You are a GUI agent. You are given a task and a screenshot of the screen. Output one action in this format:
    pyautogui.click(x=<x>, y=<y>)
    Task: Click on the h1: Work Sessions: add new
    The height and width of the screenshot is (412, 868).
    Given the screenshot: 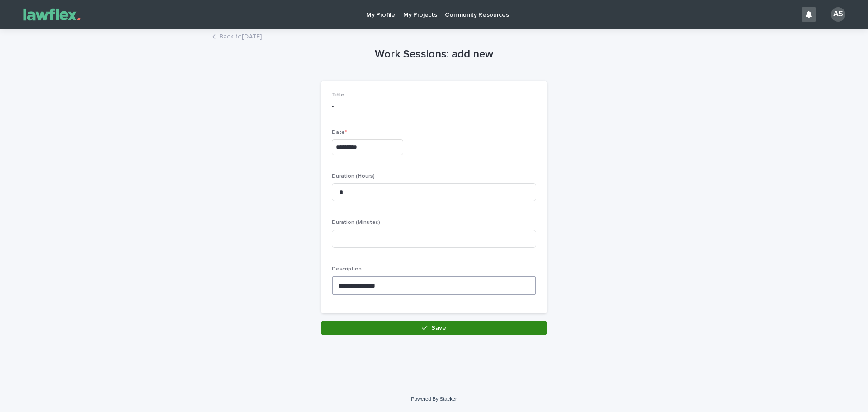 What is the action you would take?
    pyautogui.click(x=434, y=55)
    